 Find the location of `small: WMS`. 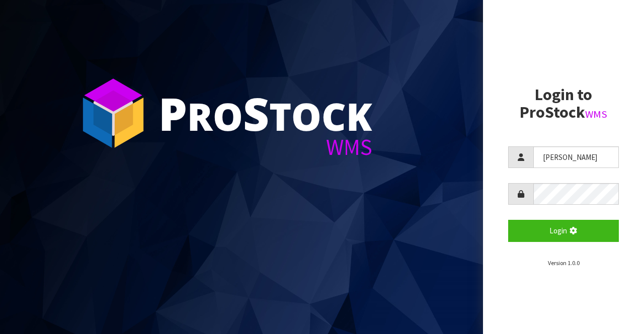

small: WMS is located at coordinates (596, 114).